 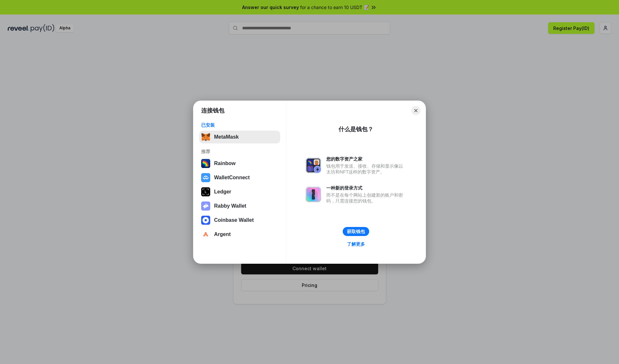 What do you see at coordinates (234, 220) in the screenshot?
I see `div: Coinbase Wallet` at bounding box center [234, 220].